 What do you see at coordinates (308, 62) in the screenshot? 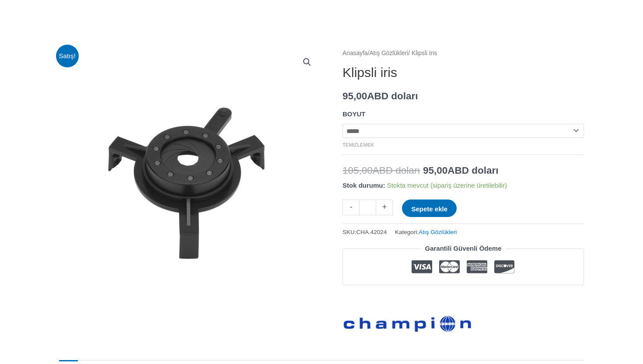
I see `a: Tam ekran resim galerisini görüntüle` at bounding box center [308, 62].